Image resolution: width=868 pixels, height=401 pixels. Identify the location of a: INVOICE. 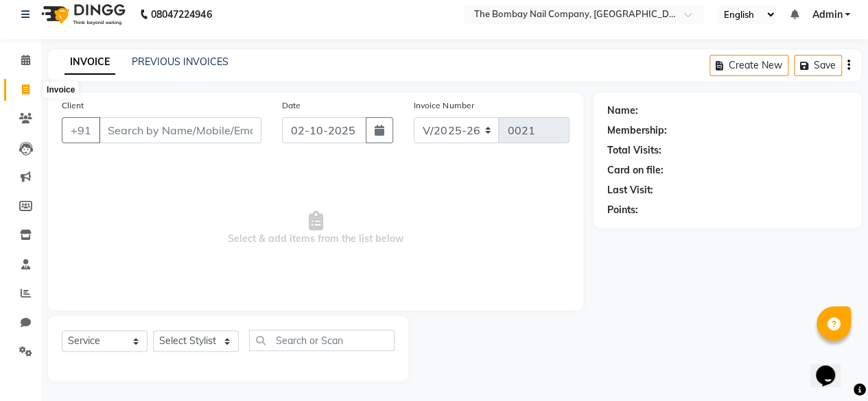
(90, 63).